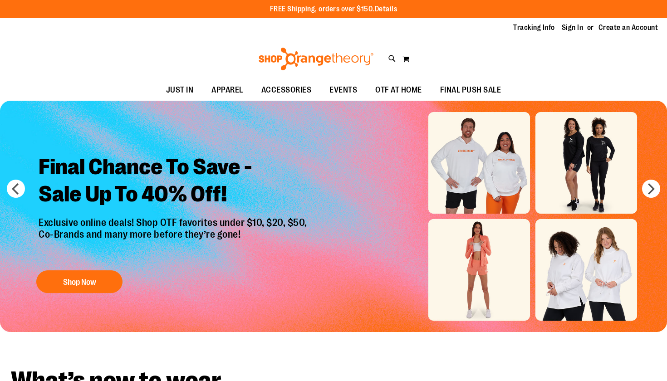  What do you see at coordinates (333, 9) in the screenshot?
I see `p: FREE Shipping, orders over $150.` at bounding box center [333, 9].